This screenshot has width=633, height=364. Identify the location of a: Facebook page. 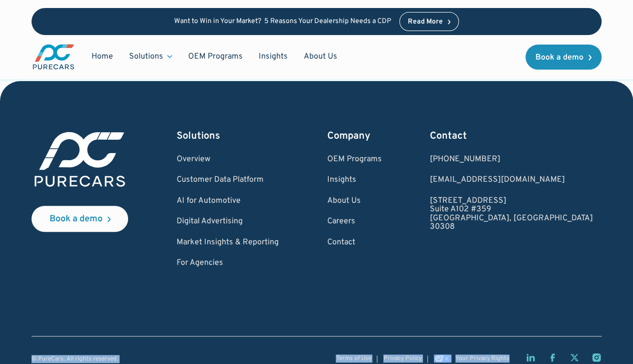
(553, 357).